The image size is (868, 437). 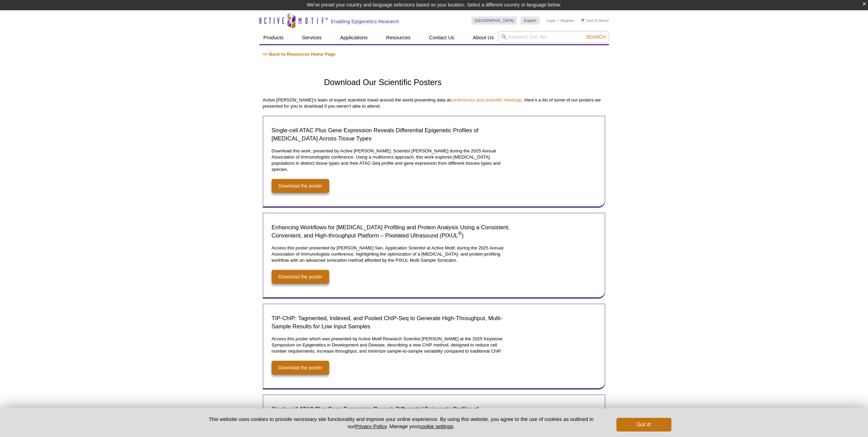 I want to click on button: Got it!, so click(x=644, y=425).